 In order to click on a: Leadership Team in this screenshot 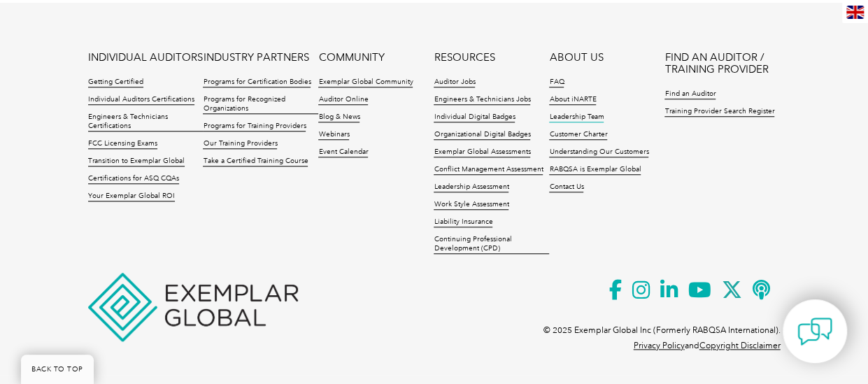, I will do `click(577, 117)`.